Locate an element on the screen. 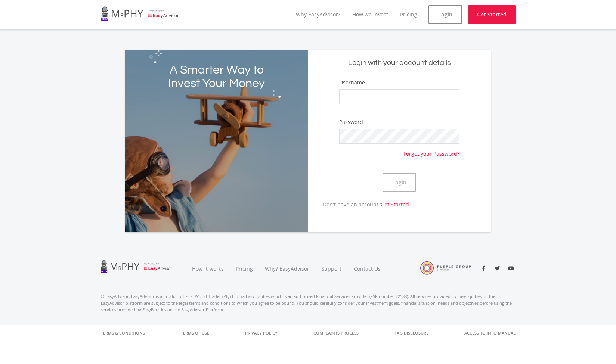 Image resolution: width=616 pixels, height=364 pixels. a: Why EasyAdvisor? is located at coordinates (318, 14).